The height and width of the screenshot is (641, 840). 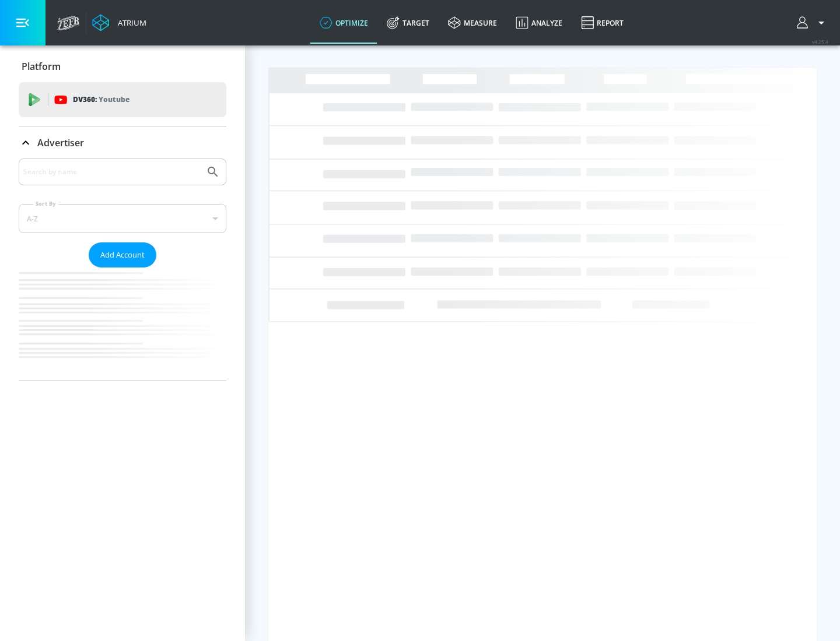 I want to click on a: measure, so click(x=472, y=22).